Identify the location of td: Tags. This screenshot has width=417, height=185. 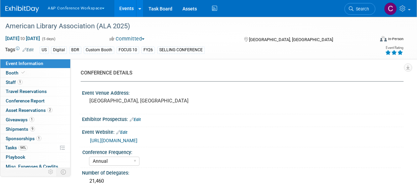
(19, 50).